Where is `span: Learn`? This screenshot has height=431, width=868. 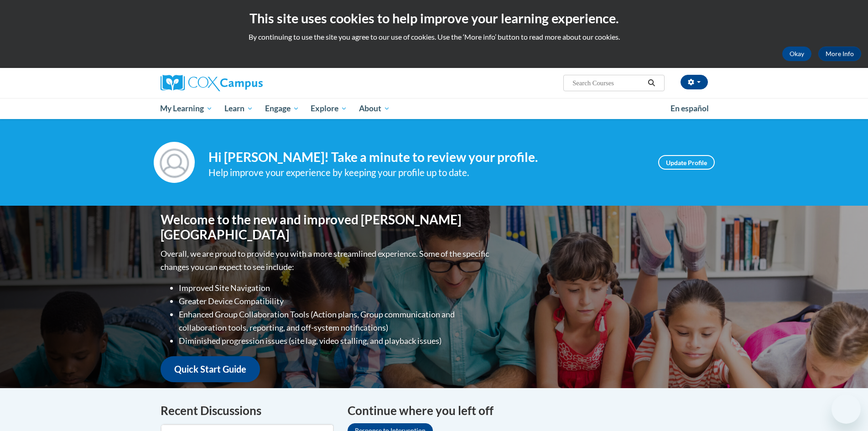 span: Learn is located at coordinates (239, 109).